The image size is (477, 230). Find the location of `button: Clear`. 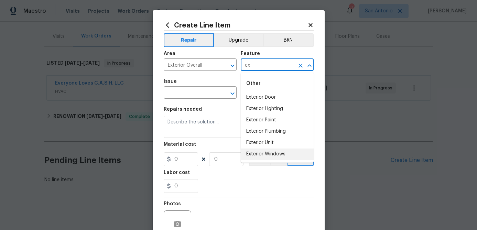

button: Clear is located at coordinates (300, 66).